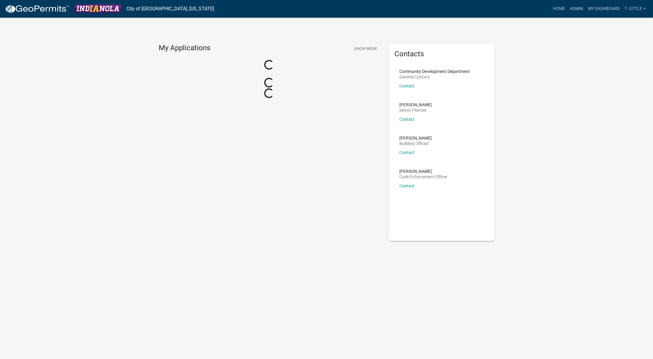  I want to click on p: Code Enforcement Officer, so click(423, 177).